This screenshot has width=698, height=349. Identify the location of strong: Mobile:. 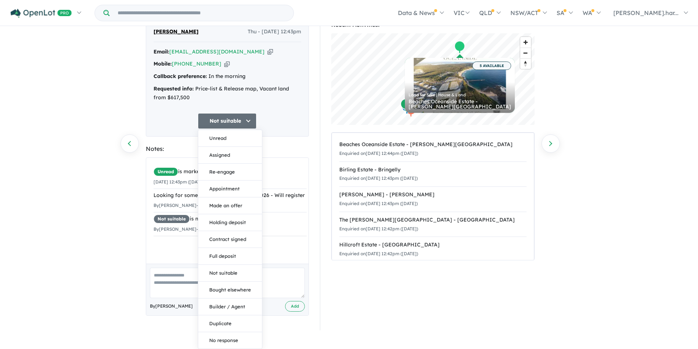
(163, 64).